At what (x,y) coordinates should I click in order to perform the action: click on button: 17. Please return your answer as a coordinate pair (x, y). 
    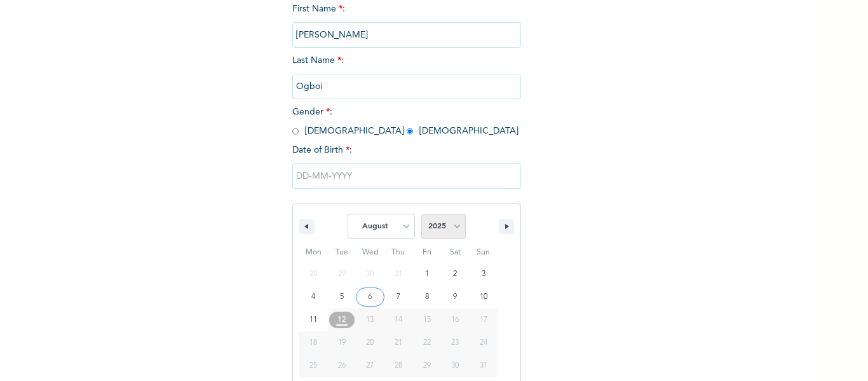
    Looking at the image, I should click on (483, 320).